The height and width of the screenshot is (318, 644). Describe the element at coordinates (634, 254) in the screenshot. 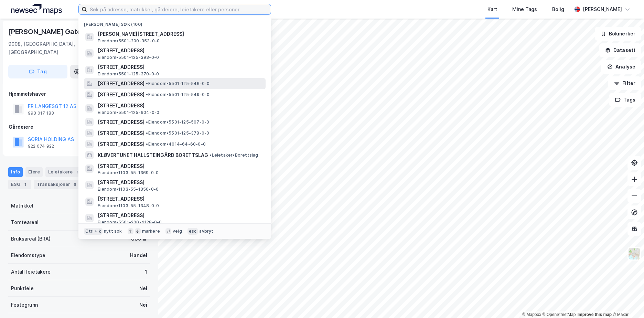

I see `img: Z` at that location.